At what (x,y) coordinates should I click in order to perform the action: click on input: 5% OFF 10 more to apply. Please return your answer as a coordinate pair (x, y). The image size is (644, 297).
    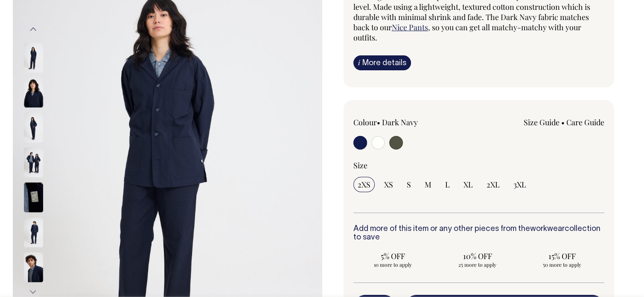
    Looking at the image, I should click on (393, 259).